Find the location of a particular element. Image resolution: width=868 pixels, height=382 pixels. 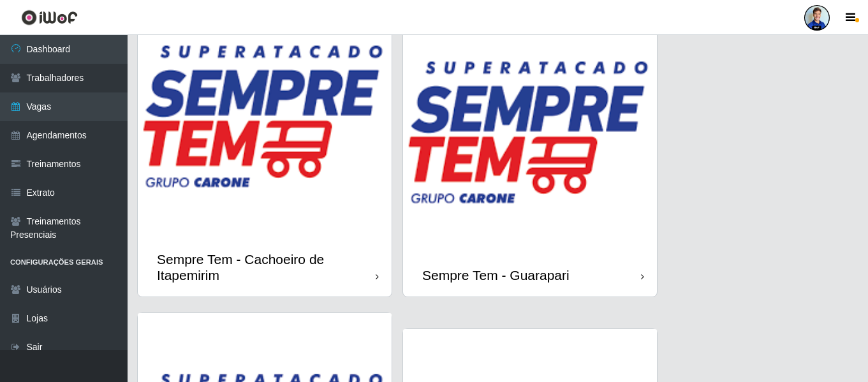

div: Sempre Tem - Guarapari is located at coordinates (496, 275).